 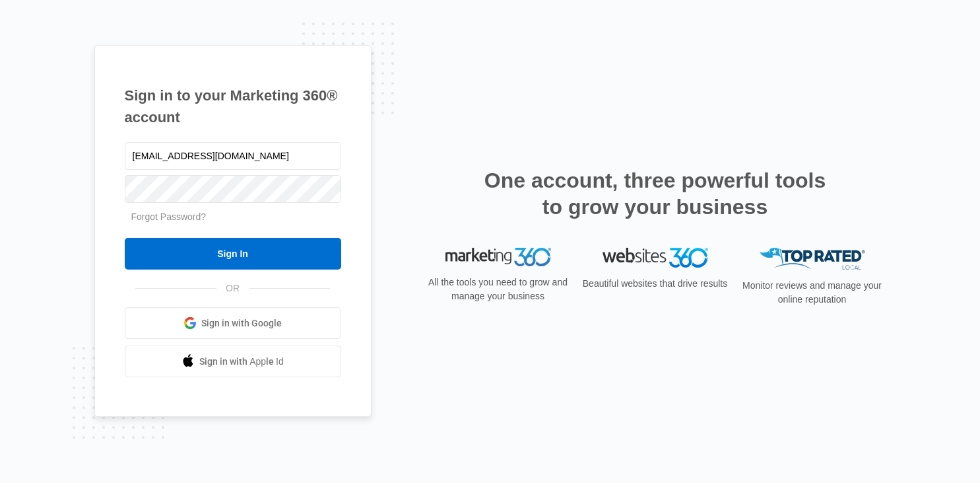 What do you see at coordinates (233, 156) in the screenshot?
I see `input: Email` at bounding box center [233, 156].